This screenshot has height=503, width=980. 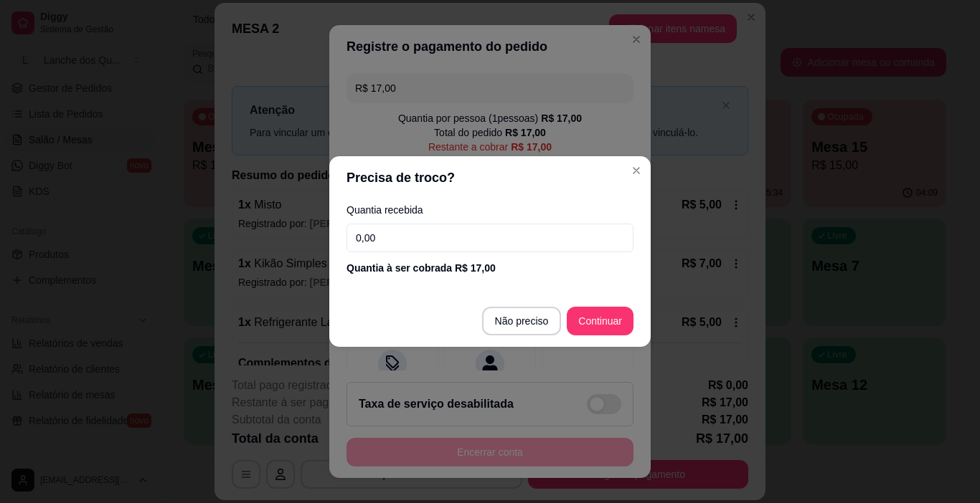 I want to click on header: Precisa de troco?, so click(x=490, y=178).